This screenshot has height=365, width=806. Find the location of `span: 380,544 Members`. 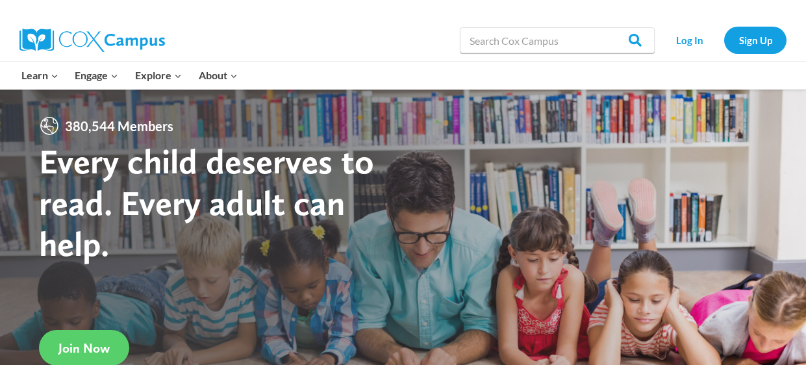

span: 380,544 Members is located at coordinates (119, 126).